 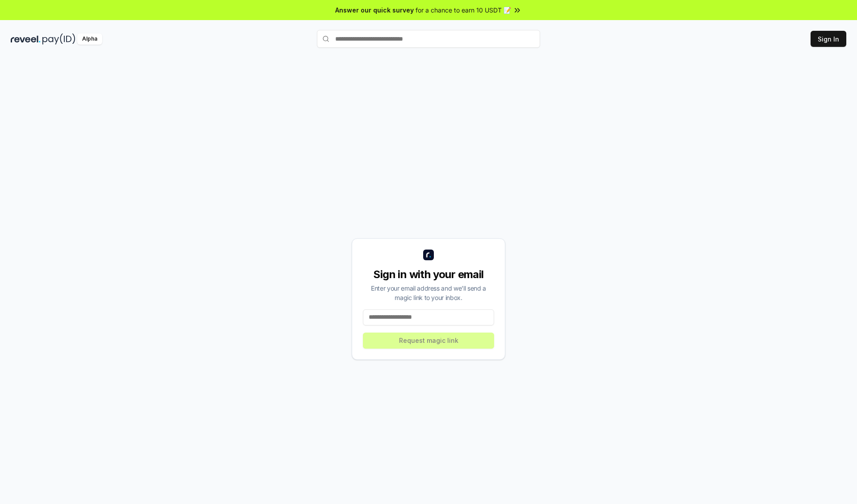 What do you see at coordinates (428, 254) in the screenshot?
I see `img: logo_small` at bounding box center [428, 254].